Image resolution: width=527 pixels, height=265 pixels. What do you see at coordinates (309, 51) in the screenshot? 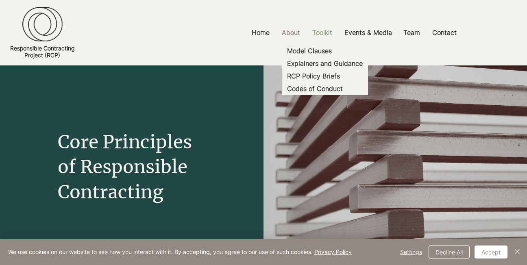
I see `p: Model Clauses` at bounding box center [309, 51].